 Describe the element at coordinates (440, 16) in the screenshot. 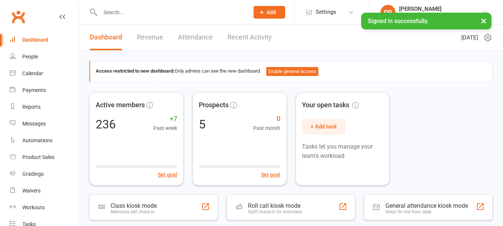

I see `div: Altered States Fitness & Martial Arts` at that location.